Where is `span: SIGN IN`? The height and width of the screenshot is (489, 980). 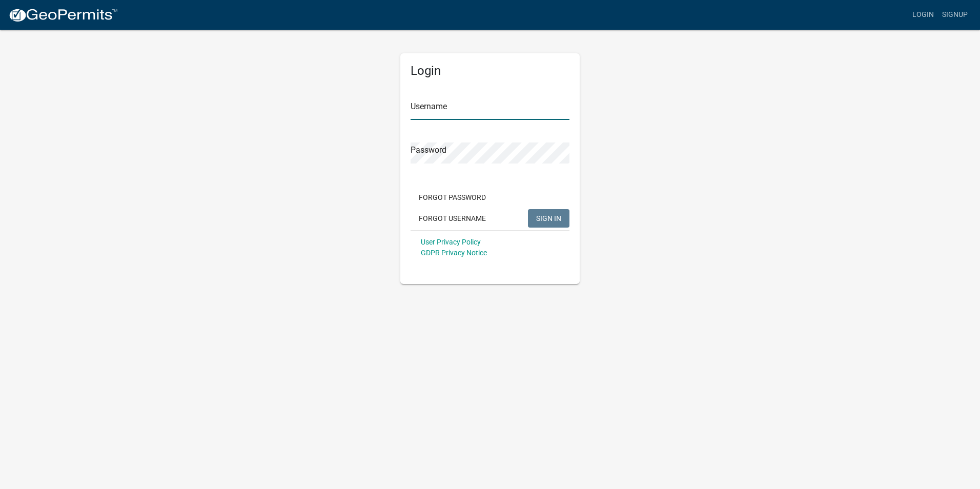
span: SIGN IN is located at coordinates (548, 217).